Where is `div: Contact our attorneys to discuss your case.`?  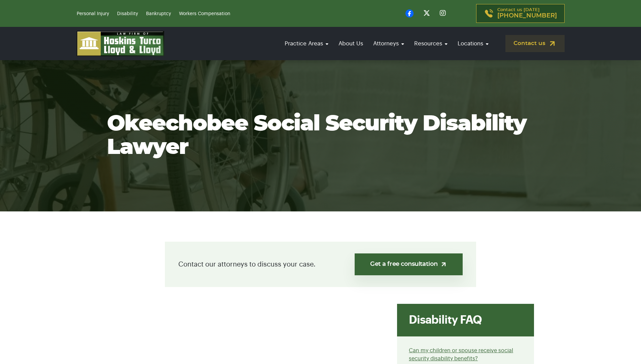 div: Contact our attorneys to discuss your case. is located at coordinates (320, 264).